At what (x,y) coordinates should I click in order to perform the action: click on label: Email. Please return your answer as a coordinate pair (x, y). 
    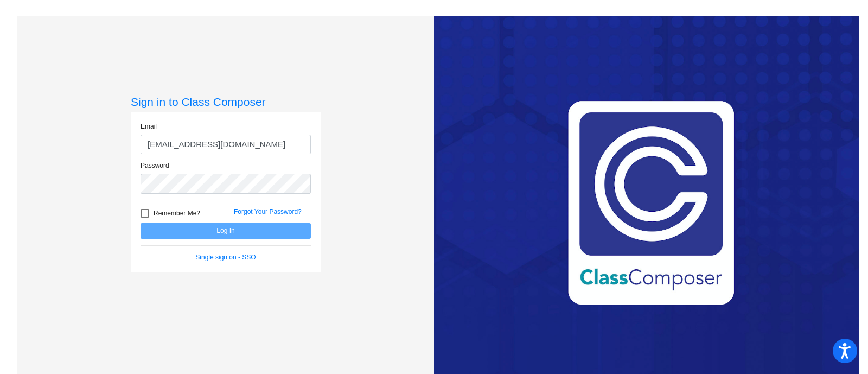
    Looking at the image, I should click on (149, 127).